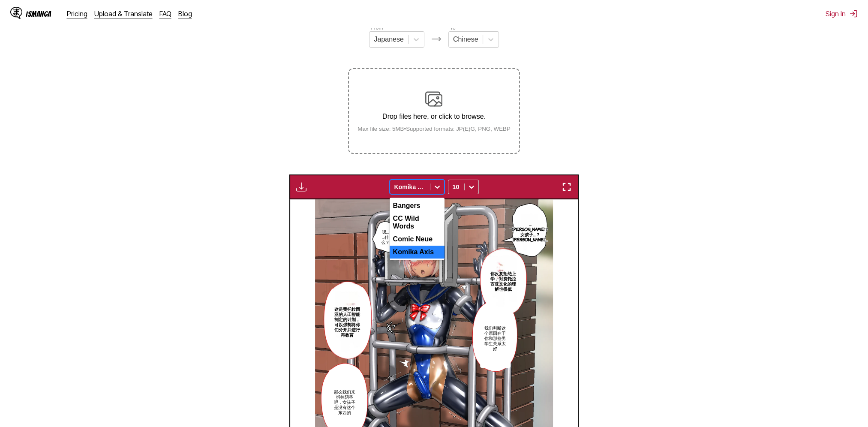  I want to click on a: Blog, so click(185, 14).